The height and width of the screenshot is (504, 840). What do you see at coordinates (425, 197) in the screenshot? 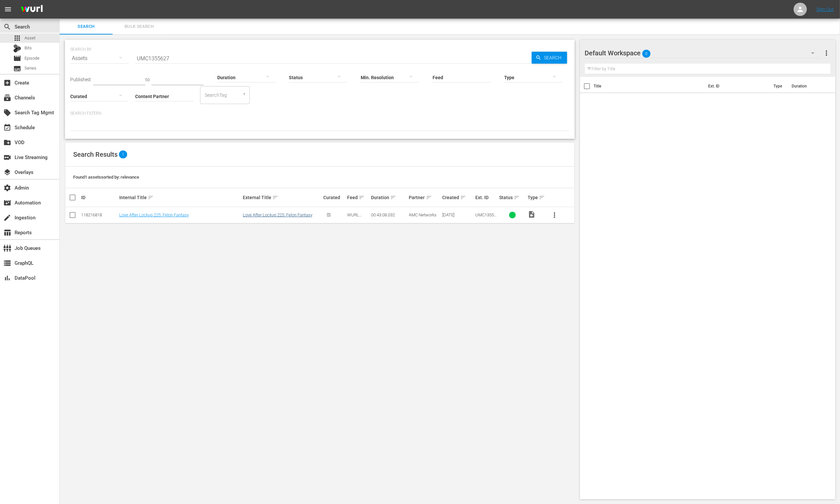
I see `div: Partner` at bounding box center [425, 197].